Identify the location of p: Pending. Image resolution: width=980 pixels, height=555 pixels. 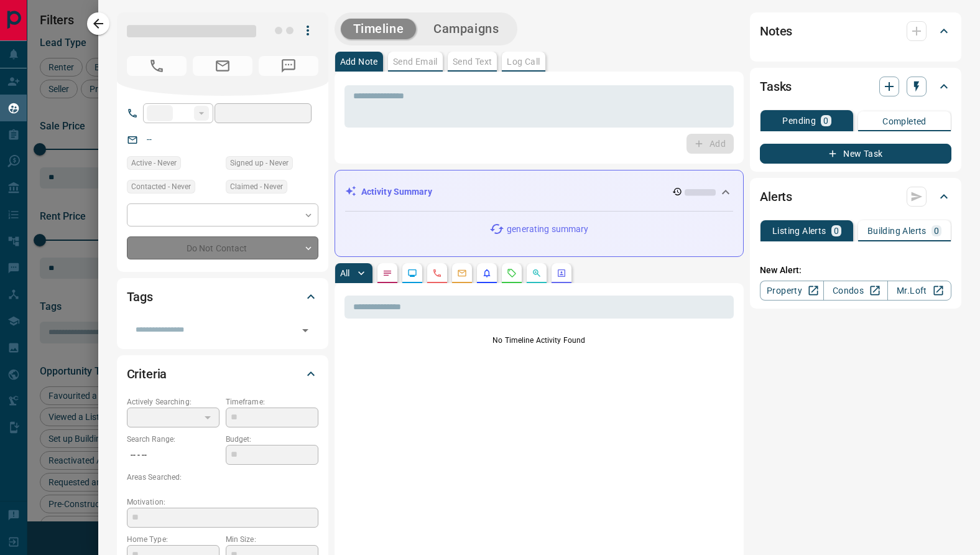
(799, 121).